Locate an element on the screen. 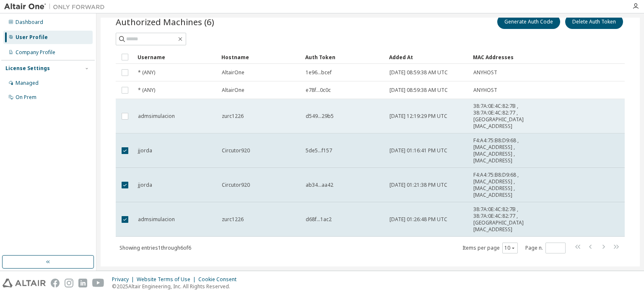  span: 1e96...bcef is located at coordinates (319, 72).